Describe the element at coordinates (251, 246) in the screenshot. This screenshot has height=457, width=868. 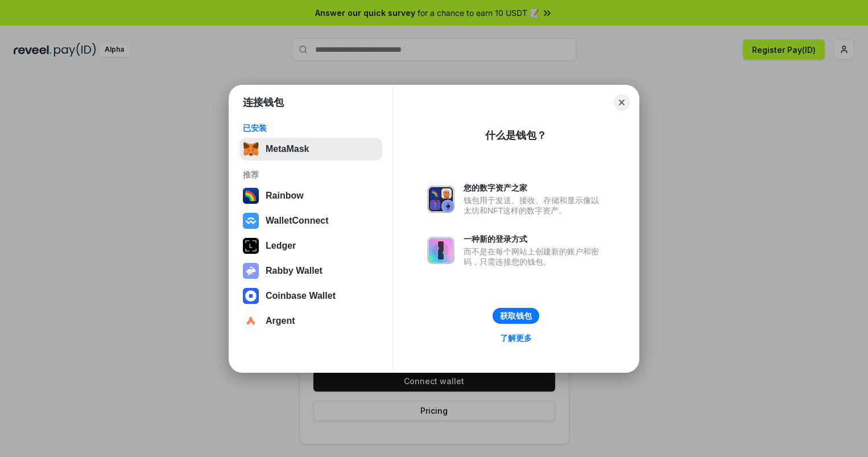
I see `img: svg+xml,%3Csvg%20xmlns%3D%22http%3A%2F%2Fwww.w3.org%2F2000%2Fsvg%22%20width%3D%2228%22%20height%3...` at that location.